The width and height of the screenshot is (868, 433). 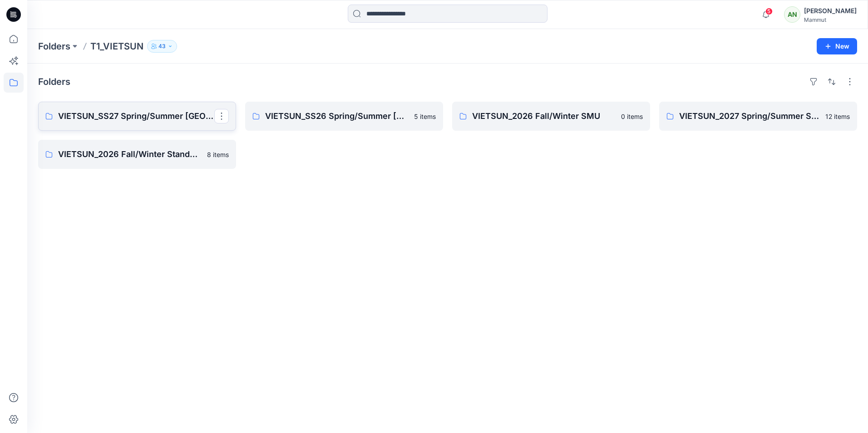 What do you see at coordinates (137, 155) in the screenshot?
I see `a: VIETSUN_2026 Fall/Winter Standard8 items` at bounding box center [137, 155].